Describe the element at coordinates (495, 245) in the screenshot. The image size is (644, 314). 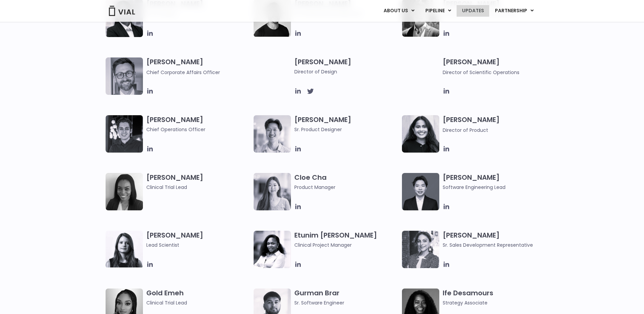
I see `span: Sr. Sales Development Representative` at that location.